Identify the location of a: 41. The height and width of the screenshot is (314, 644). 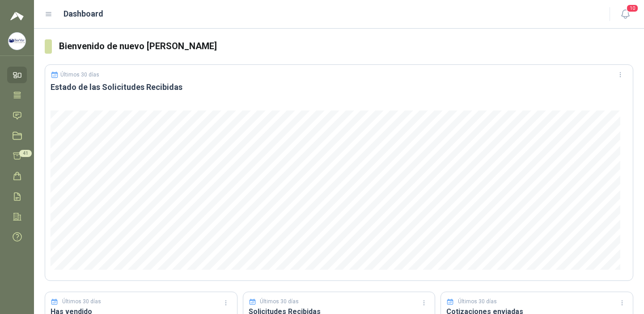
(17, 155).